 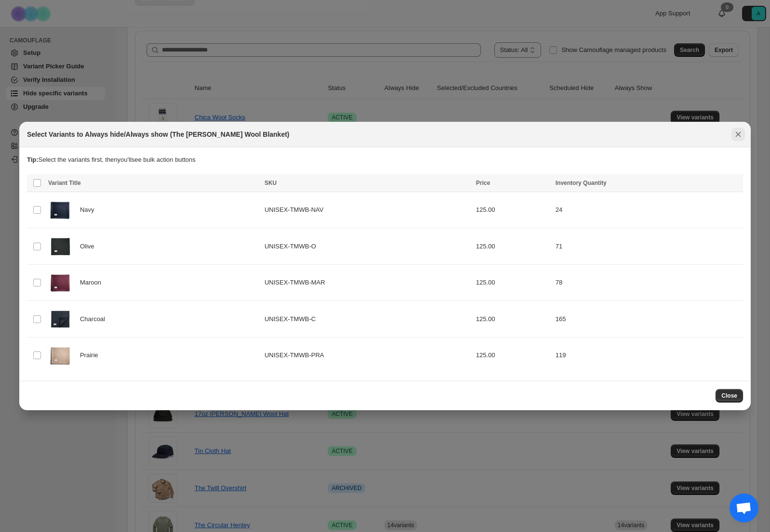 I want to click on td: UNISEX-TMWB-MAR, so click(x=367, y=283).